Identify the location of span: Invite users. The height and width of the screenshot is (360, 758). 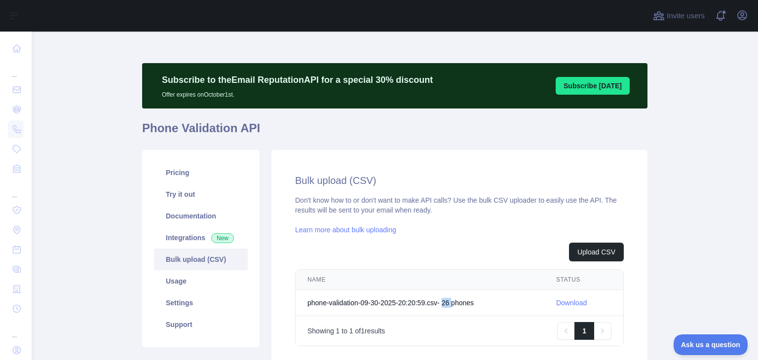
(686, 16).